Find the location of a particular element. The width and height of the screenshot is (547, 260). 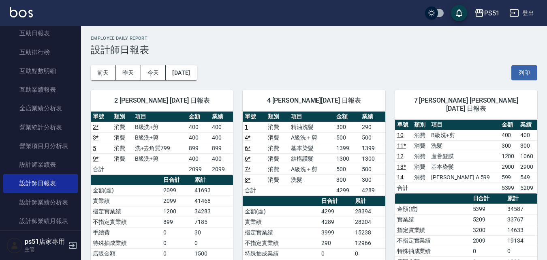

h3: 設計師日報表 is located at coordinates (314, 50).